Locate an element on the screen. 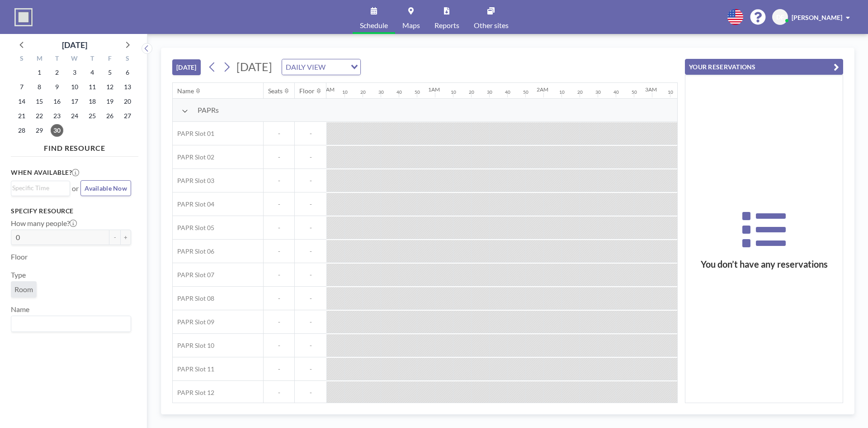  span: Thursday, September 18, 2025 is located at coordinates (92, 101).